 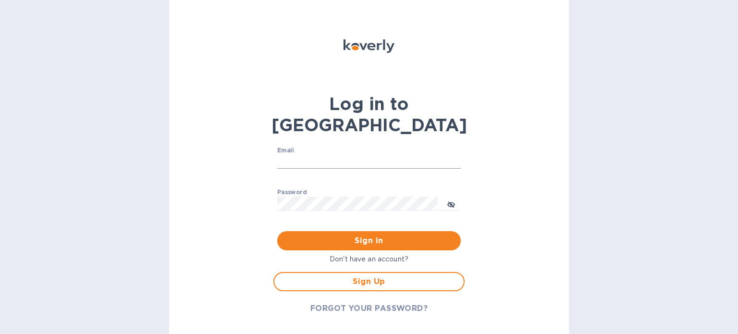 I want to click on span: Sign in, so click(x=369, y=241).